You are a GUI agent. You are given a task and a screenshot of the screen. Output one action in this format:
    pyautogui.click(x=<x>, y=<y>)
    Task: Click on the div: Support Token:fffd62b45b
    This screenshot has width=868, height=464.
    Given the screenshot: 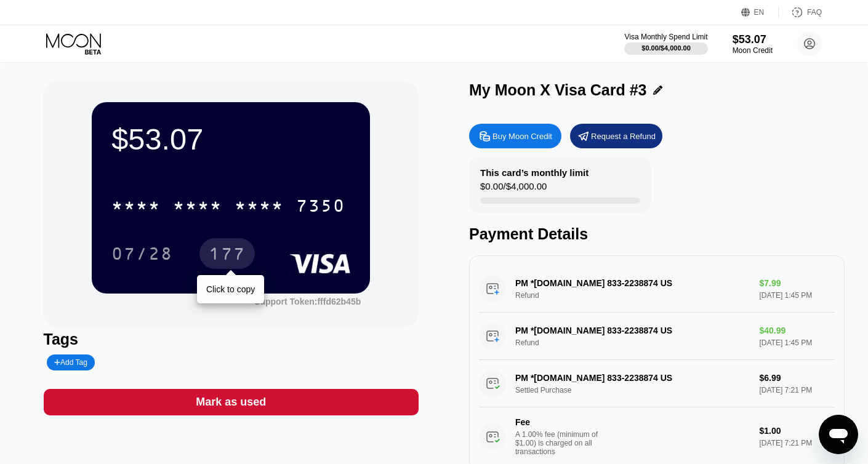 What is the action you would take?
    pyautogui.click(x=307, y=301)
    